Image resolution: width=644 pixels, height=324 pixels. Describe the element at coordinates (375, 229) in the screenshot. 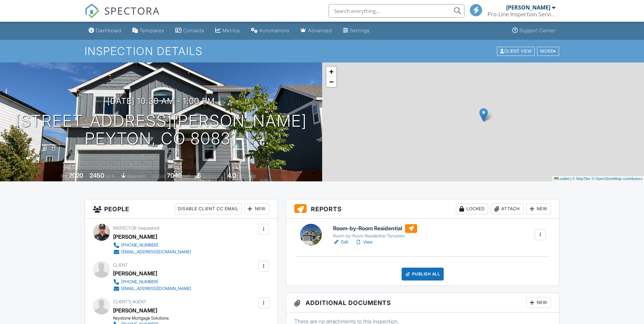

I see `h6: Room-by-Room Residential` at that location.